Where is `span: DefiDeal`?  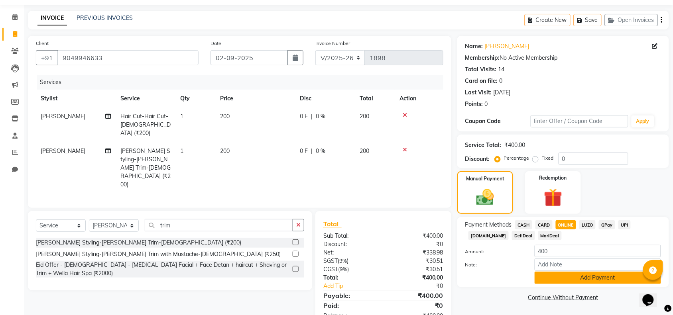 span: DefiDeal is located at coordinates (524, 236).